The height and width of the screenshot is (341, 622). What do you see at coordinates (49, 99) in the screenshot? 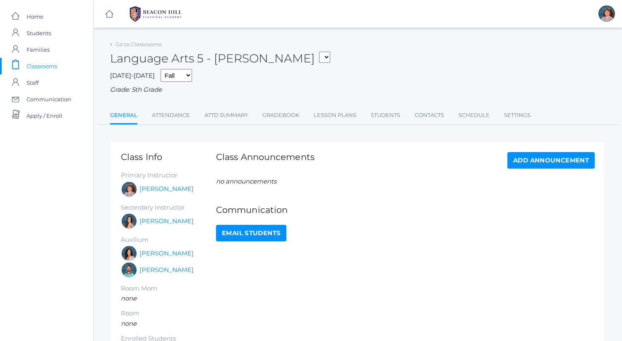
I see `span: Communication` at bounding box center [49, 99].